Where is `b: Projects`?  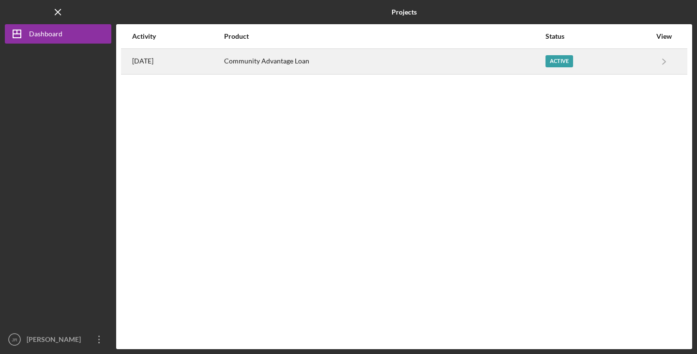
b: Projects is located at coordinates (404, 12).